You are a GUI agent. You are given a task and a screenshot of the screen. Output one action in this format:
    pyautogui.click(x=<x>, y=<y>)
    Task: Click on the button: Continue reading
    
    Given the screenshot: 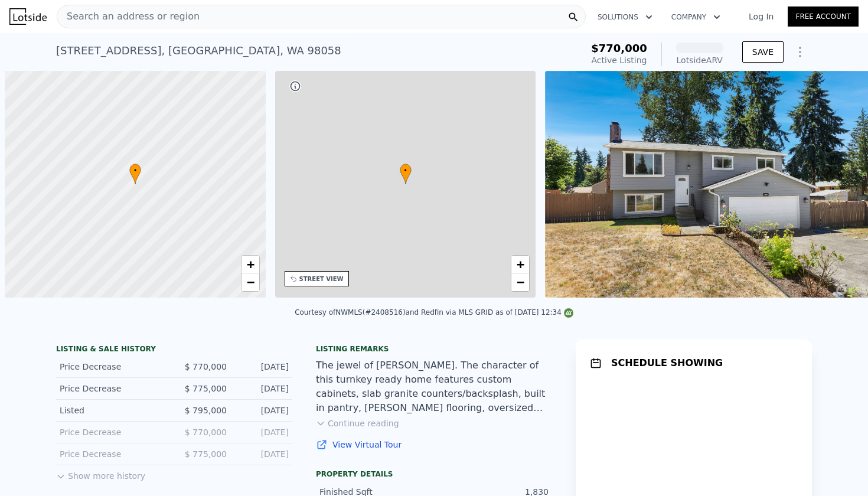 What is the action you would take?
    pyautogui.click(x=357, y=423)
    